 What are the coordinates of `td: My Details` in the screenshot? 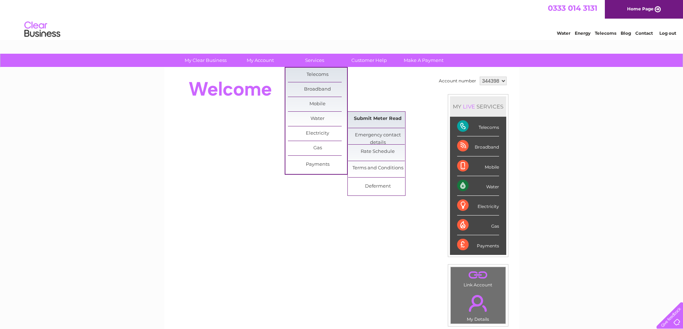 It's located at (478, 307).